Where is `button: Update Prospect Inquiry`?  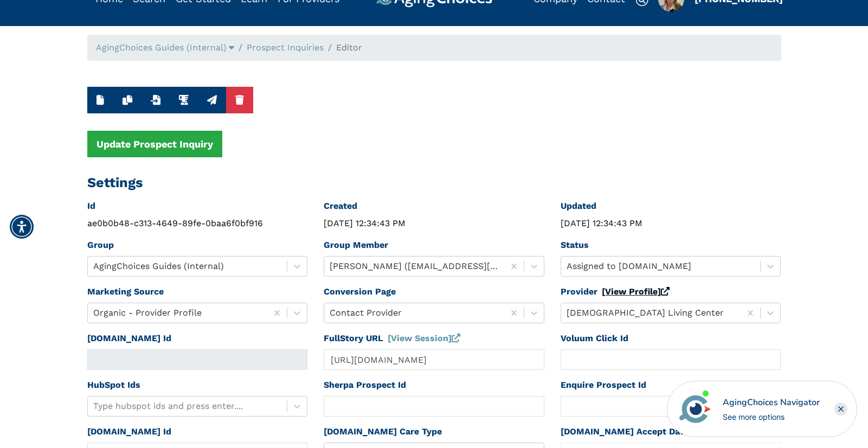 button: Update Prospect Inquiry is located at coordinates (155, 144).